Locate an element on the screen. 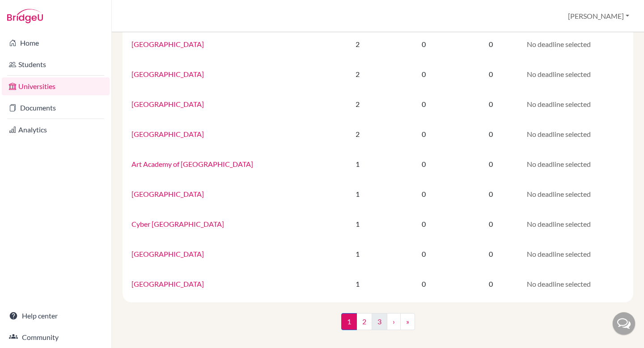 The image size is (644, 348). span: 1 is located at coordinates (349, 322).